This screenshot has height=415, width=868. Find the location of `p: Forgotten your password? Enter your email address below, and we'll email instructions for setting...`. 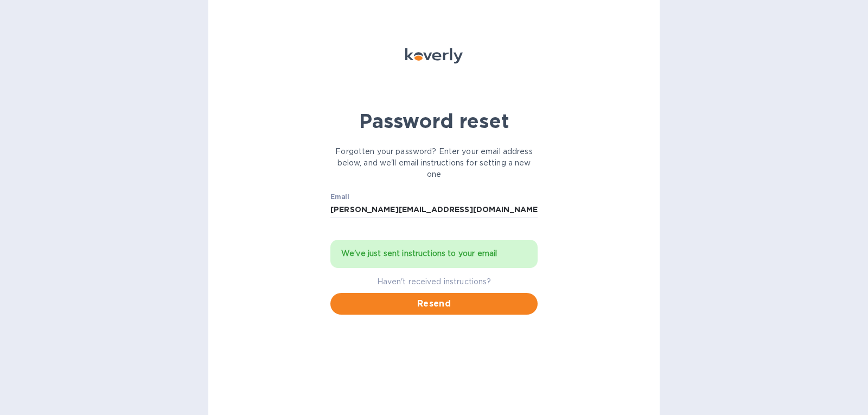

p: Forgotten your password? Enter your email address below, and we'll email instructions for setting... is located at coordinates (434, 163).